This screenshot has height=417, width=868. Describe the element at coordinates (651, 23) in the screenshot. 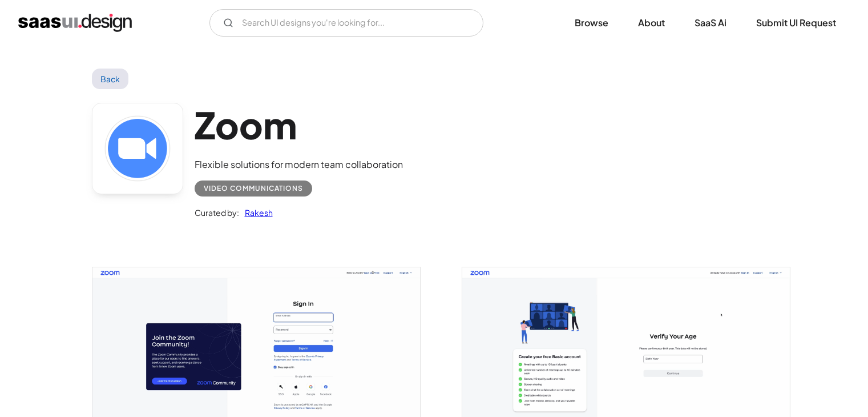

I see `a: About` at that location.